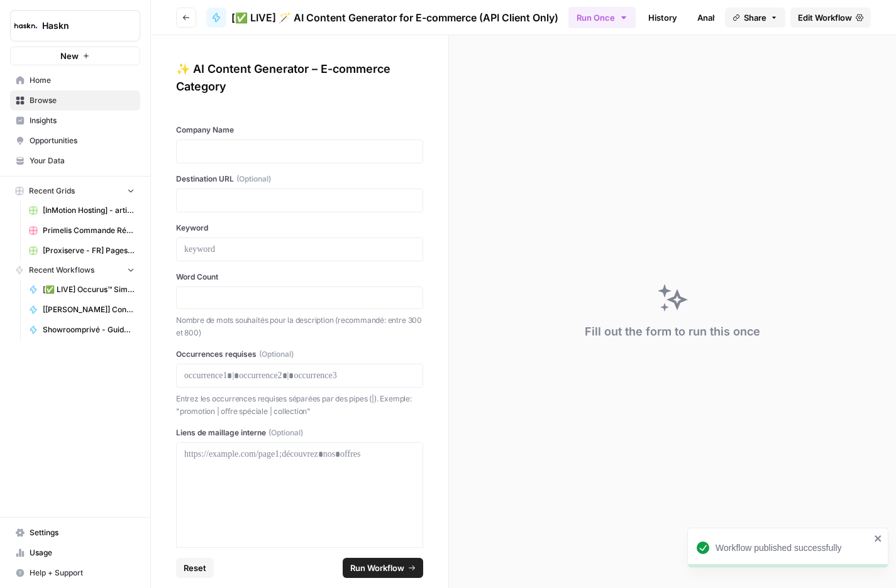 The image size is (896, 588). I want to click on a: [✅ LIVE] Occurus™ Similarity Auto-Clustering, so click(81, 289).